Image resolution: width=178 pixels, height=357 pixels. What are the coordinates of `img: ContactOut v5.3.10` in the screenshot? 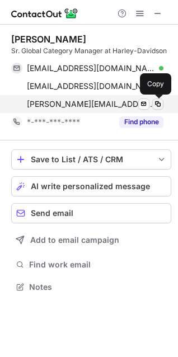 It's located at (45, 13).